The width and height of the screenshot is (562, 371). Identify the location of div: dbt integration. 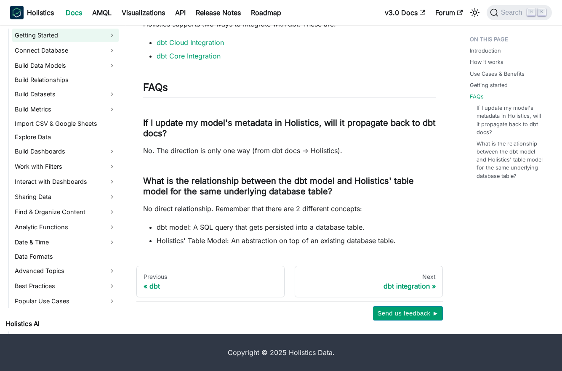
(369, 286).